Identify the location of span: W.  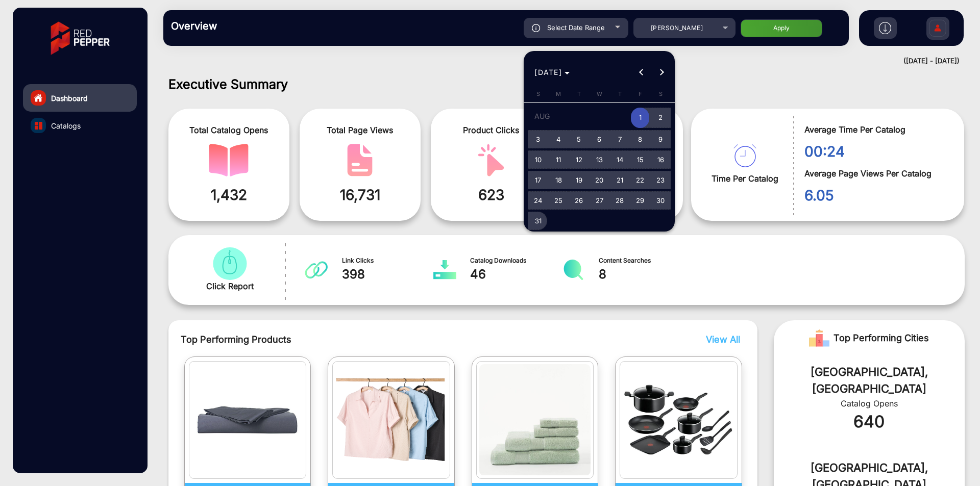
(600, 93).